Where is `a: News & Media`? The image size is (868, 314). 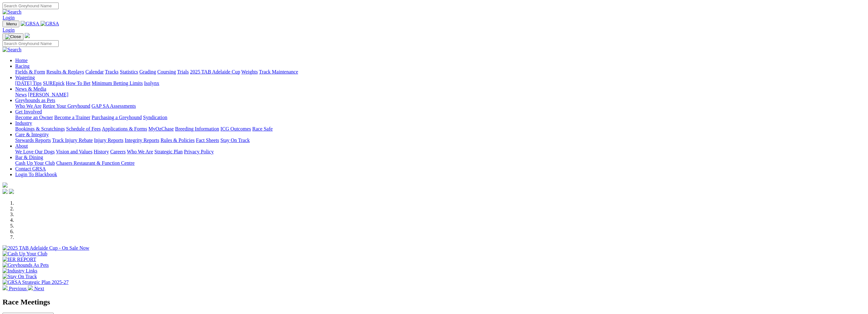 a: News & Media is located at coordinates (31, 89).